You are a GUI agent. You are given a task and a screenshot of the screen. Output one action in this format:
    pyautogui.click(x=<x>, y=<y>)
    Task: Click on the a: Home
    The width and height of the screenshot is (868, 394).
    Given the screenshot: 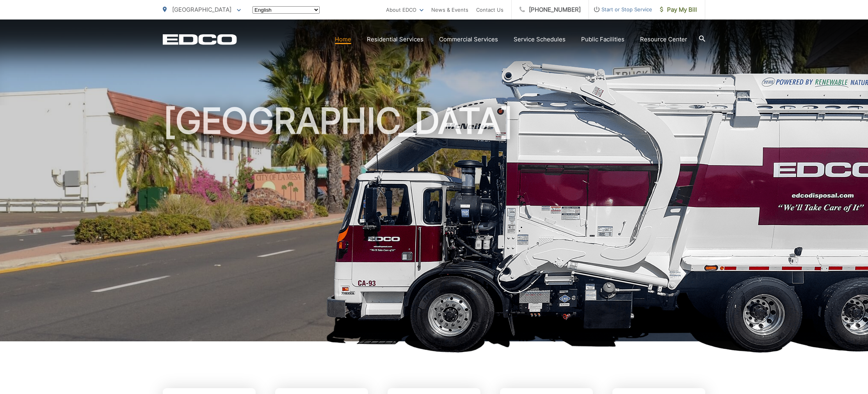 What is the action you would take?
    pyautogui.click(x=343, y=40)
    